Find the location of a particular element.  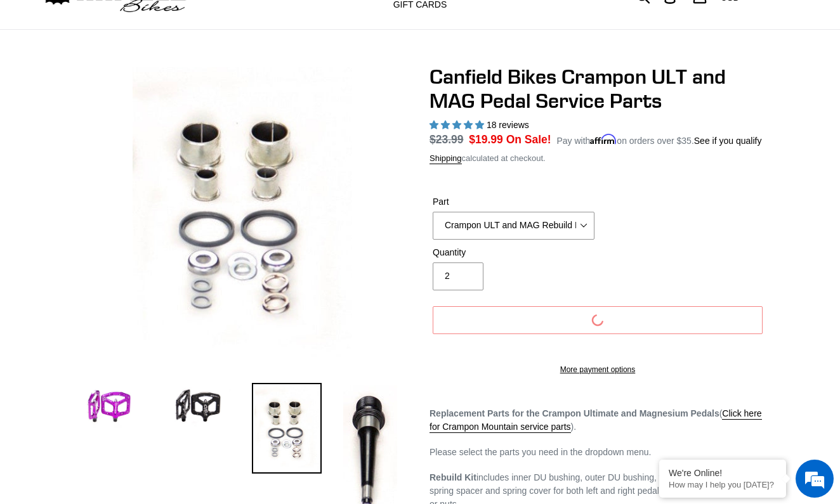

label: Quantity is located at coordinates (513, 252).